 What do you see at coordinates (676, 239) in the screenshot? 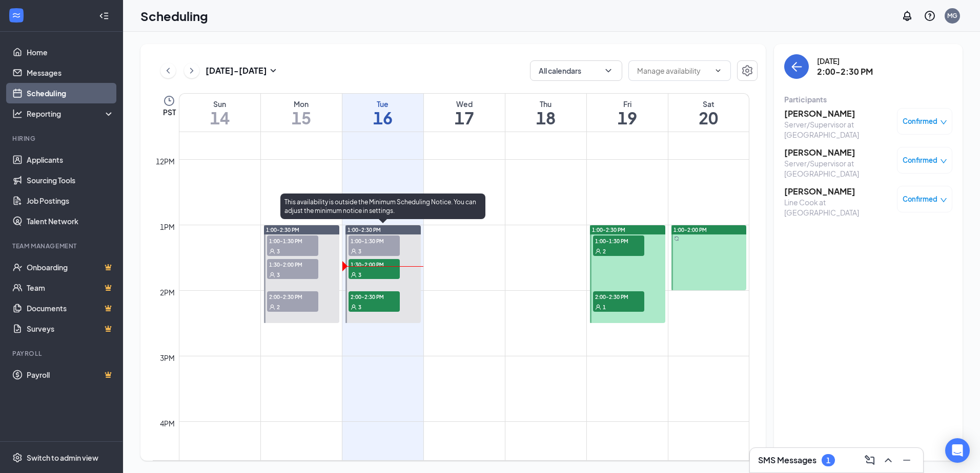
I see `svg: Sync` at bounding box center [676, 239].